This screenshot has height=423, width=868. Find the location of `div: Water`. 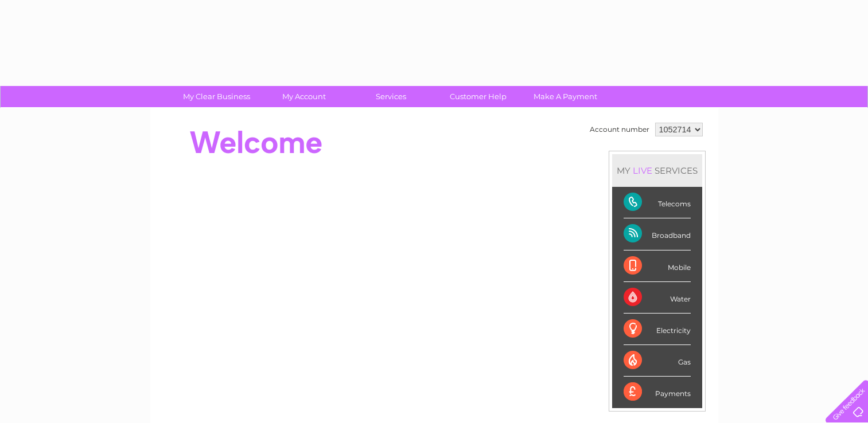

div: Water is located at coordinates (657, 298).